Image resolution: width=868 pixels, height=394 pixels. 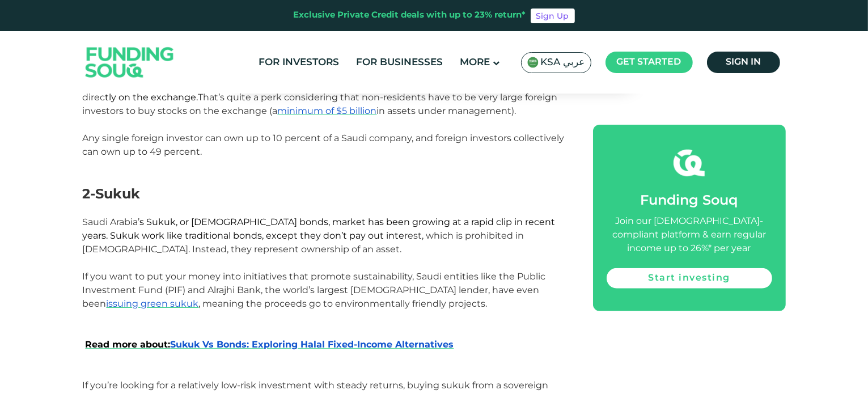 I want to click on img: Logo, so click(x=130, y=62).